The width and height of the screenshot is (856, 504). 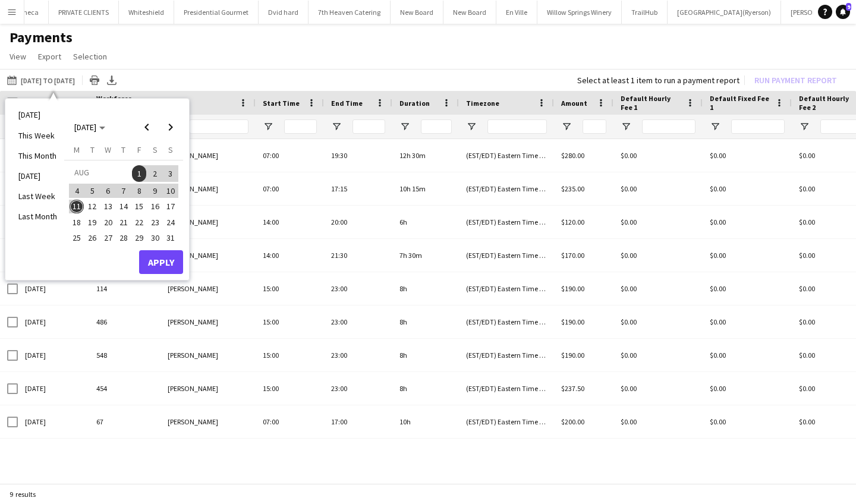 I want to click on button: 29-08-2025, so click(x=139, y=238).